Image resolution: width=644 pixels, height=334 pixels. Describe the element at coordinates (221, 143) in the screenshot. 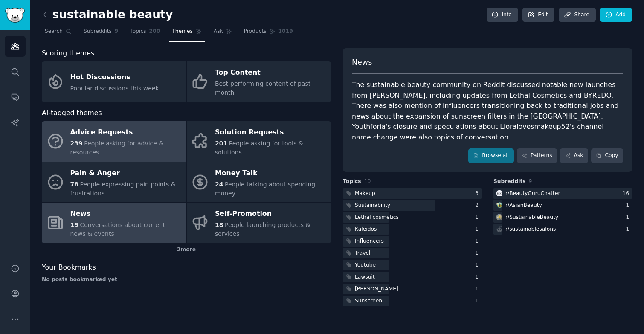

I see `span: 201` at that location.